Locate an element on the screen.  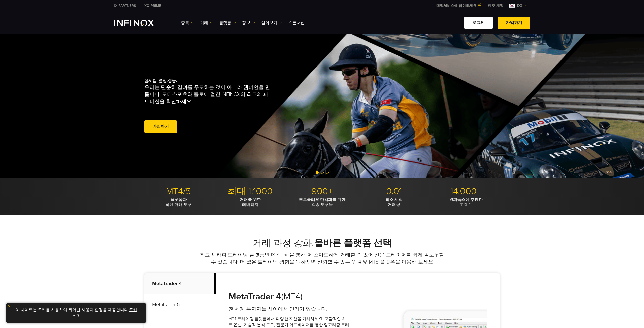
a: 플랫폼 is located at coordinates (227, 23).